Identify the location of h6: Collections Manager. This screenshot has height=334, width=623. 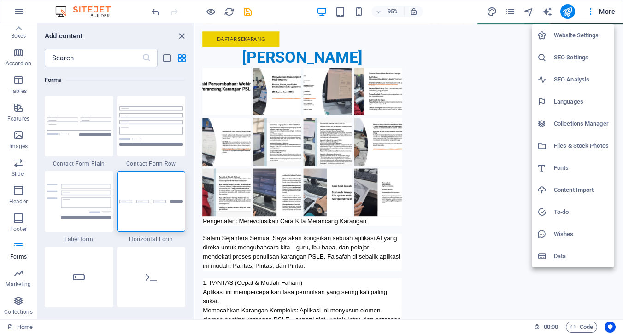
(581, 124).